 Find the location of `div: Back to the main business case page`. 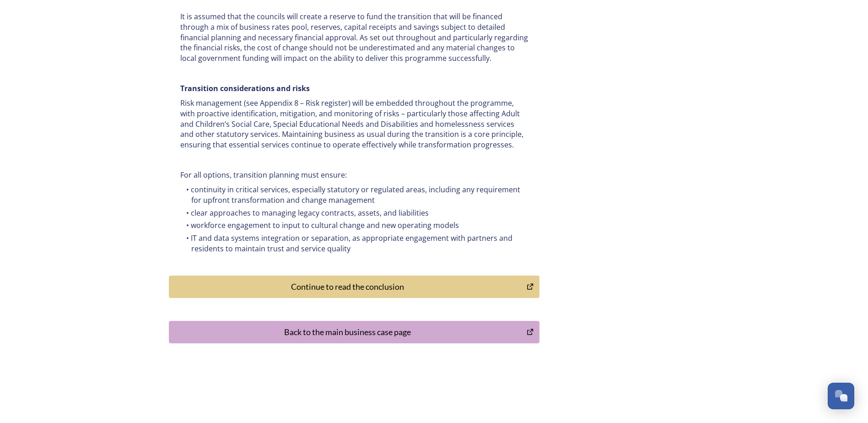

div: Back to the main business case page is located at coordinates (348, 332).